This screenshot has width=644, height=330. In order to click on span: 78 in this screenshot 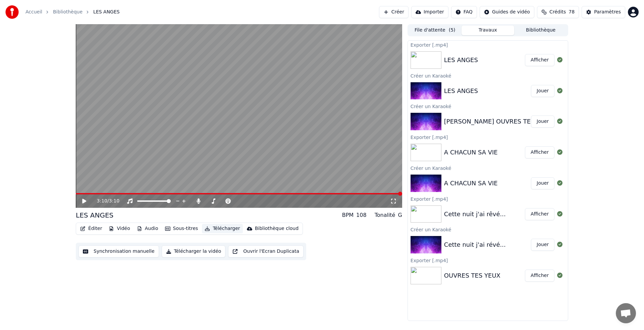, I will do `click(572, 12)`.